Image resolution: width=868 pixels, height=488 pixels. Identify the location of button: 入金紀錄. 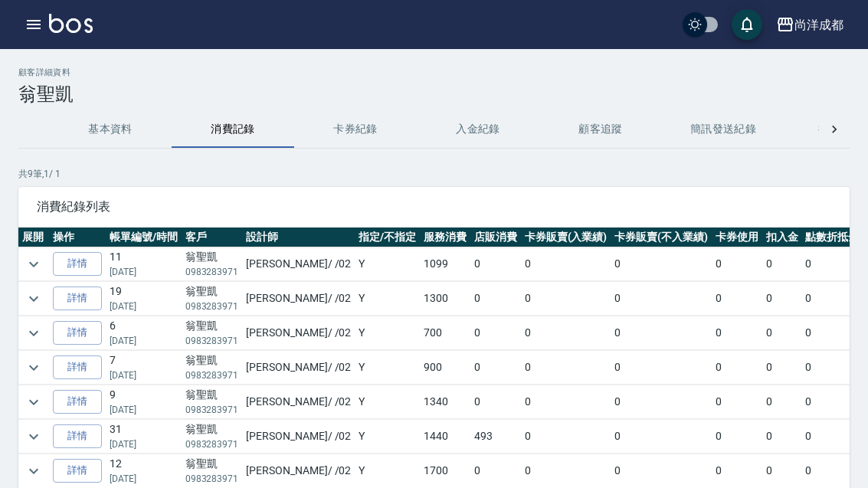
(477, 130).